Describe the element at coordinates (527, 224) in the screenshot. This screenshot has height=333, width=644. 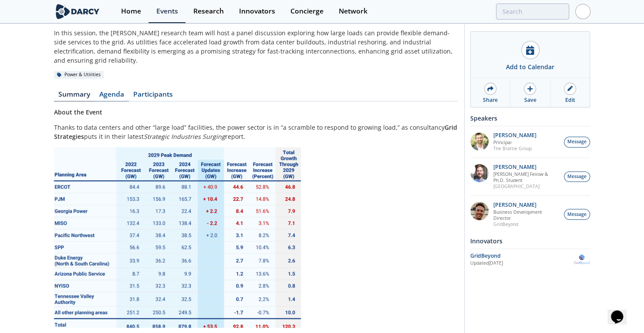
I see `p: GridBeyond` at that location.